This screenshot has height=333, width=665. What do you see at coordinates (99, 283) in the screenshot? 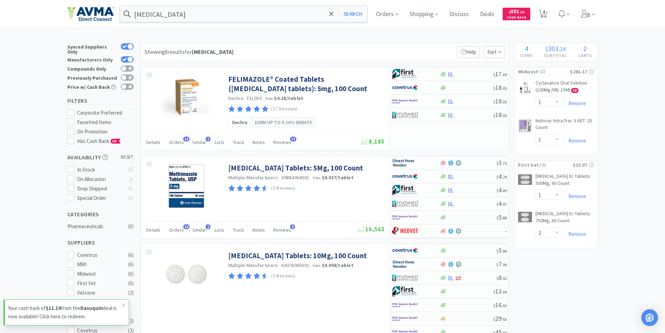
I see `div: First Vet` at bounding box center [99, 283].